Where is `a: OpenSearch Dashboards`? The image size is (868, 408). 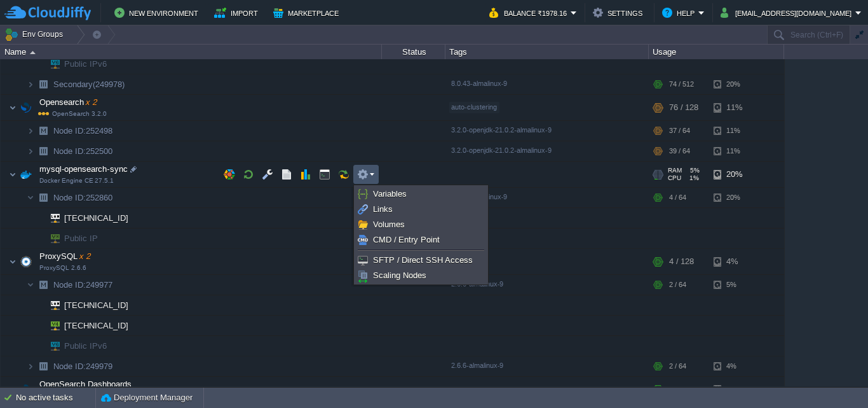
a: OpenSearch Dashboards is located at coordinates (86, 383).